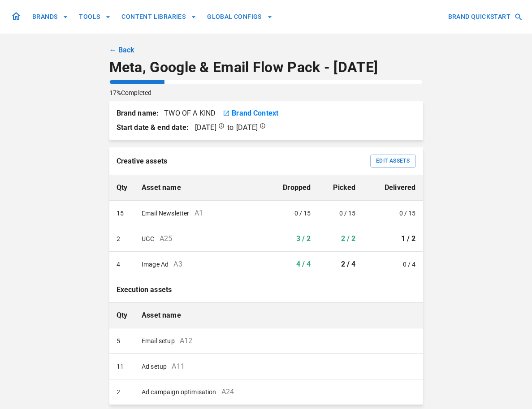 This screenshot has width=532, height=409. Describe the element at coordinates (139, 113) in the screenshot. I see `strong: Brand name:` at that location.